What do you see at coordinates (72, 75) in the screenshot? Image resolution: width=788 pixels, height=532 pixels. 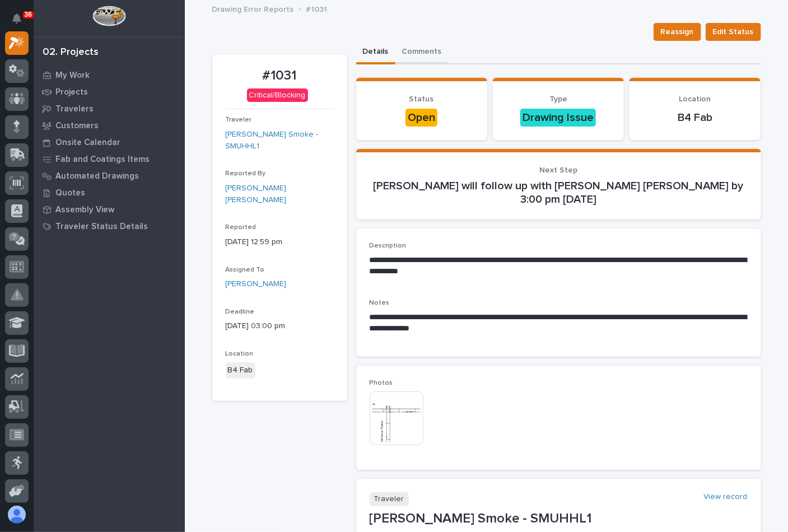 I see `p: My Work` at bounding box center [72, 75].